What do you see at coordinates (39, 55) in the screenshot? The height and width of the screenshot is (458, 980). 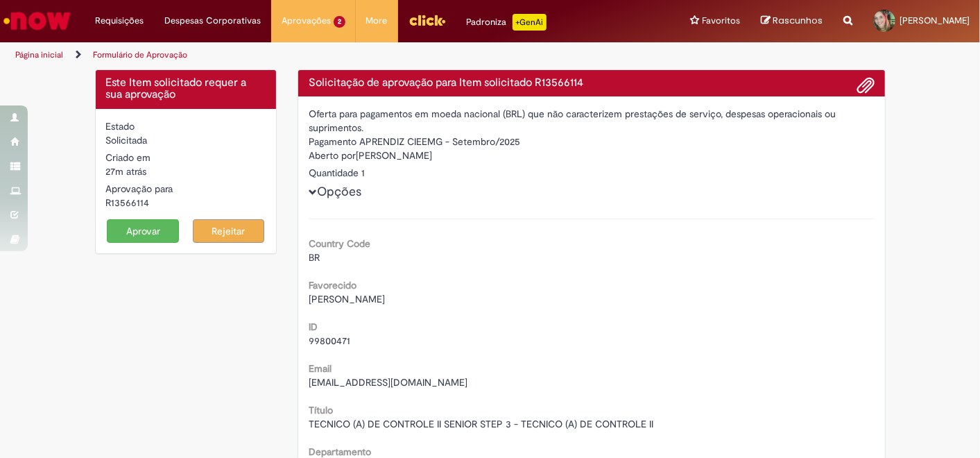 I see `a: Página inicial` at bounding box center [39, 55].